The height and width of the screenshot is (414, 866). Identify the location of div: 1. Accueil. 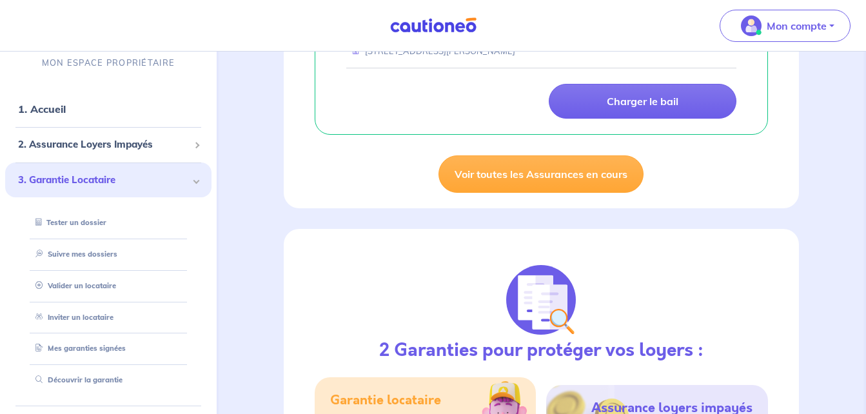
(108, 109).